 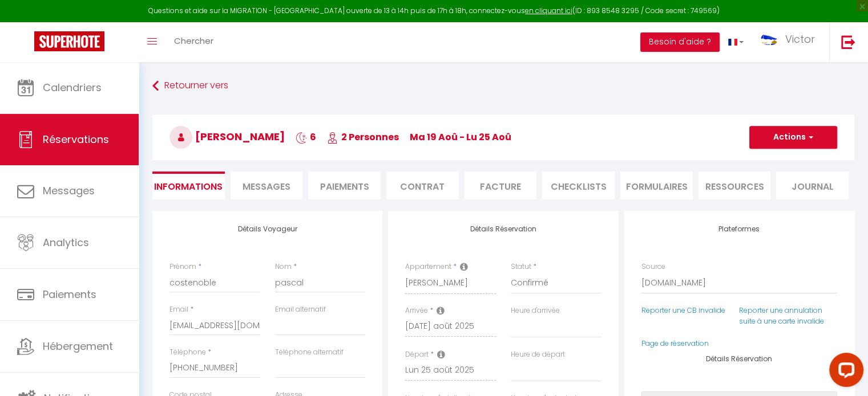 What do you see at coordinates (653, 267) in the screenshot?
I see `label: Source` at bounding box center [653, 267].